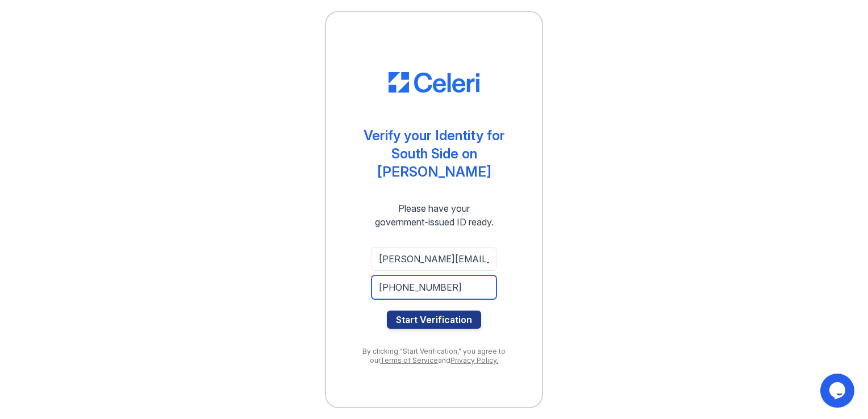 This screenshot has height=419, width=868. What do you see at coordinates (434, 356) in the screenshot?
I see `div: By clicking "Start Verification," you agree to our and` at bounding box center [434, 356].